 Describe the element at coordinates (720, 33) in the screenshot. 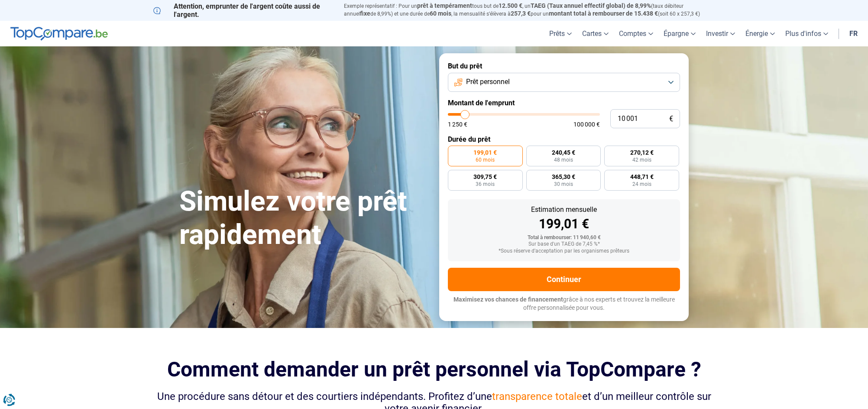

I see `a: Investir` at that location.